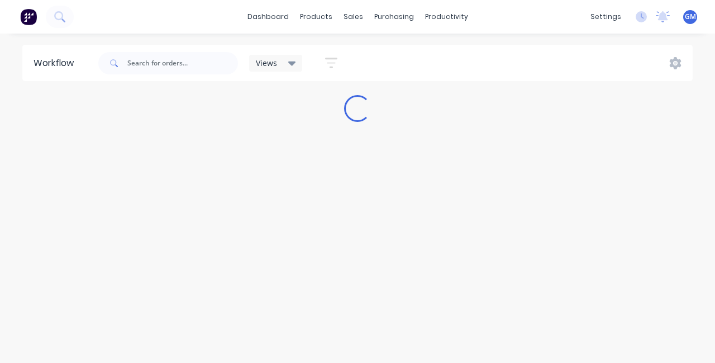  Describe the element at coordinates (267, 63) in the screenshot. I see `span: Views` at that location.